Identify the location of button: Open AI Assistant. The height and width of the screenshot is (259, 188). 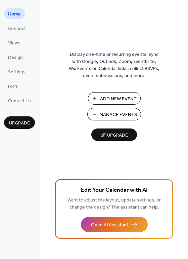
(114, 224).